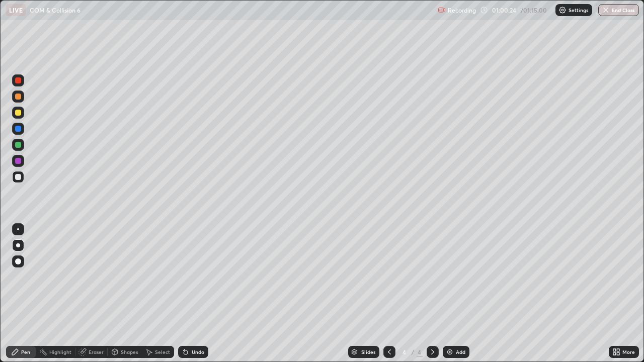  Describe the element at coordinates (60, 352) in the screenshot. I see `div: Highlight` at that location.